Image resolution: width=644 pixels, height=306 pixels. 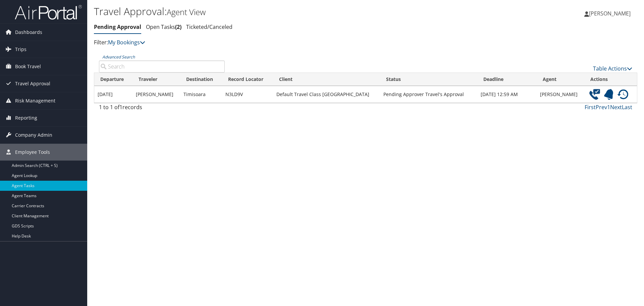 I want to click on span: Employee Tools, so click(x=32, y=152).